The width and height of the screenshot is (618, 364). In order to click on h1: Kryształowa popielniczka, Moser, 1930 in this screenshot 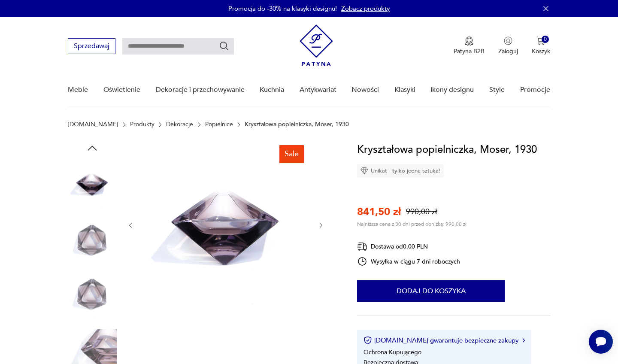, I will do `click(447, 150)`.